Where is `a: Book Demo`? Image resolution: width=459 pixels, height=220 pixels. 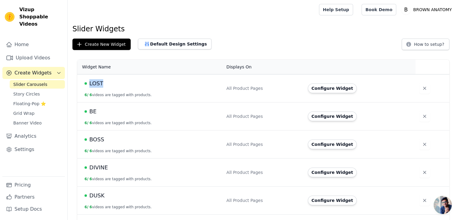 a: Book Demo is located at coordinates (379, 10).